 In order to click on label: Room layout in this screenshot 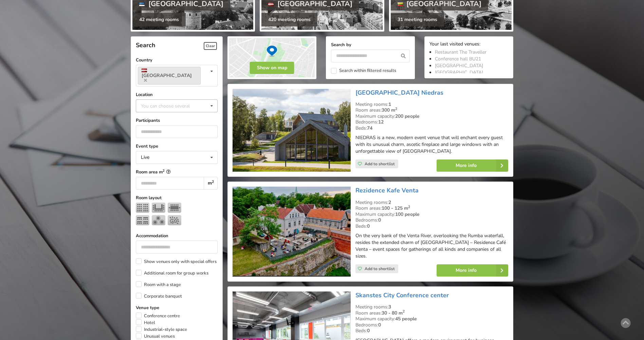, I will do `click(176, 198)`.